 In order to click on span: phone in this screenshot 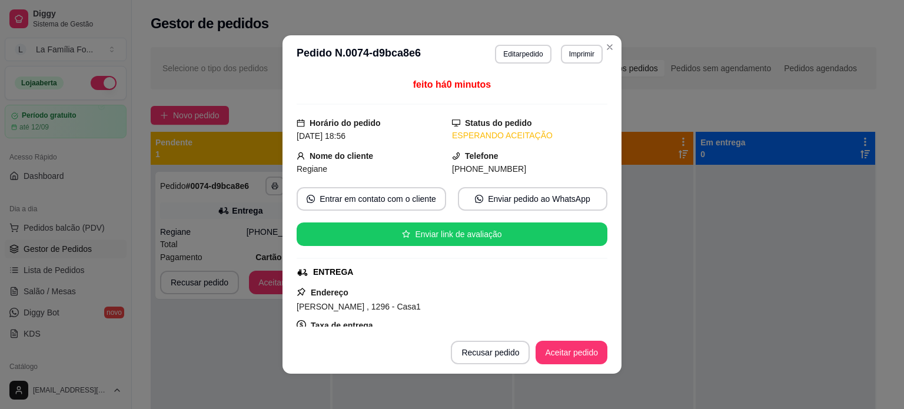, I will do `click(456, 156)`.